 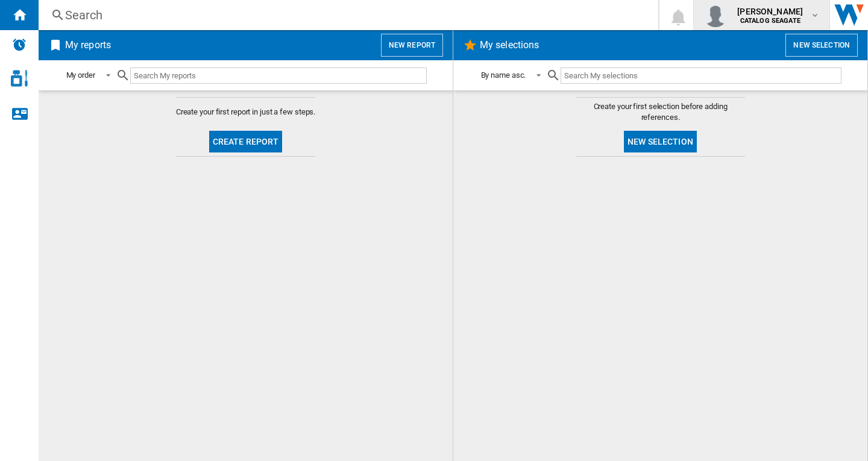 What do you see at coordinates (278, 75) in the screenshot?
I see `input: Search My reports` at bounding box center [278, 75].